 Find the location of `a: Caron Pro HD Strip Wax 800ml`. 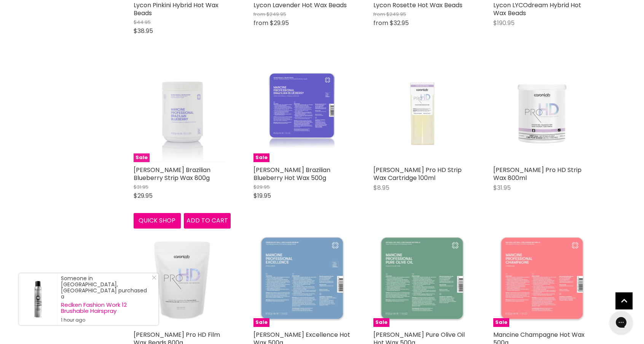

a: Caron Pro HD Strip Wax 800ml is located at coordinates (541, 114).